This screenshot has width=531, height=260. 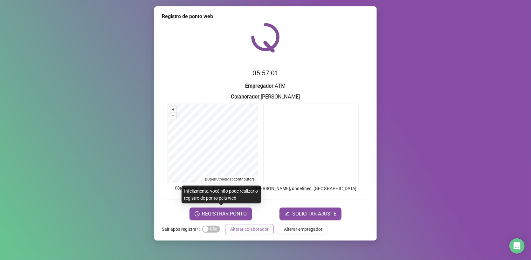 I want to click on span: REGISTRAR PONTO, so click(x=224, y=214).